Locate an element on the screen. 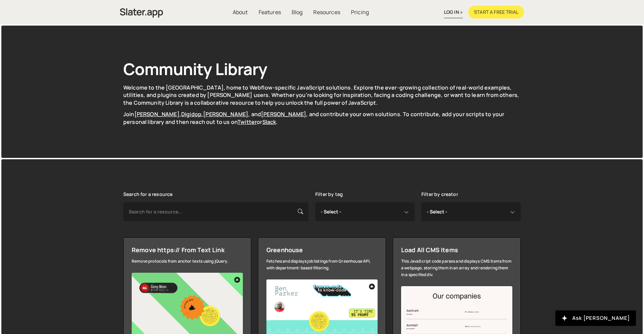  a: Digidop is located at coordinates (191, 114).